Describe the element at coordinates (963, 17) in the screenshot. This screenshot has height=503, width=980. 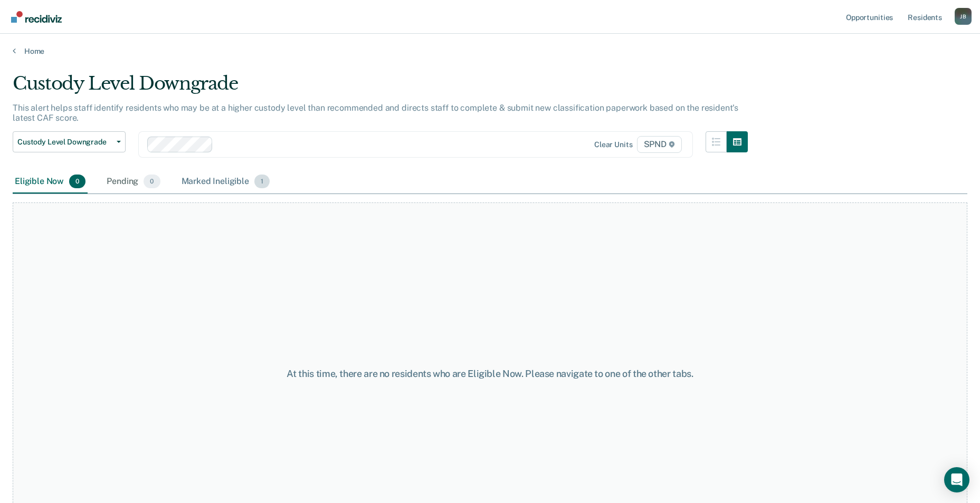
I see `button: Profile dropdown button` at that location.